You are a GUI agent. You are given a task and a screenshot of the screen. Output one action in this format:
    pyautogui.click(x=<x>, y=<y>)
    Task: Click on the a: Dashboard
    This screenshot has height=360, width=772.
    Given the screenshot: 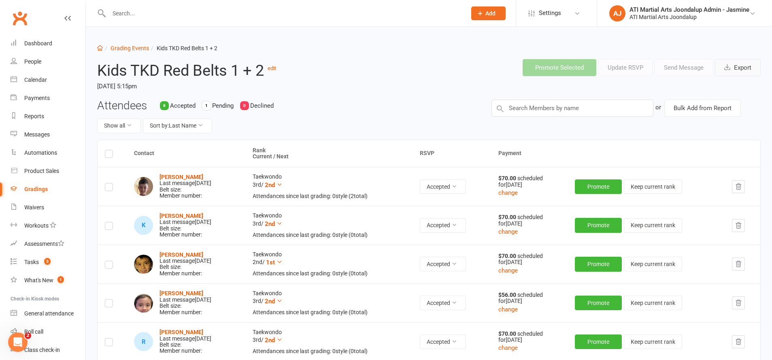 What is the action you would take?
    pyautogui.click(x=48, y=43)
    